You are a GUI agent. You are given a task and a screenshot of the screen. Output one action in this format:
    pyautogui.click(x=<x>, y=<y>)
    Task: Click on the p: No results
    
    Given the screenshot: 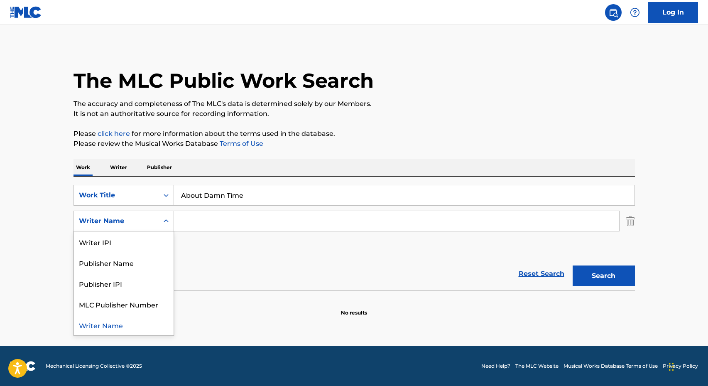 What is the action you would take?
    pyautogui.click(x=354, y=308)
    